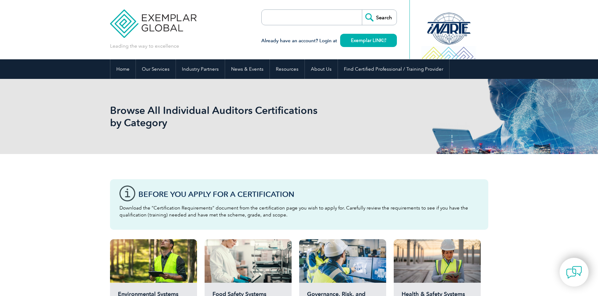 This screenshot has width=598, height=296. I want to click on img: open_square.png, so click(384, 40).